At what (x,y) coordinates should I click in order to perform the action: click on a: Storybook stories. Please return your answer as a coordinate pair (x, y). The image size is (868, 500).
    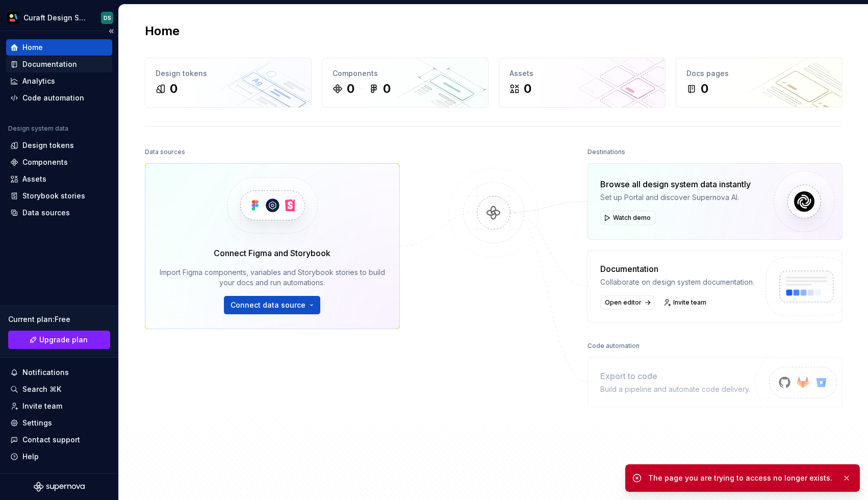
    Looking at the image, I should click on (59, 196).